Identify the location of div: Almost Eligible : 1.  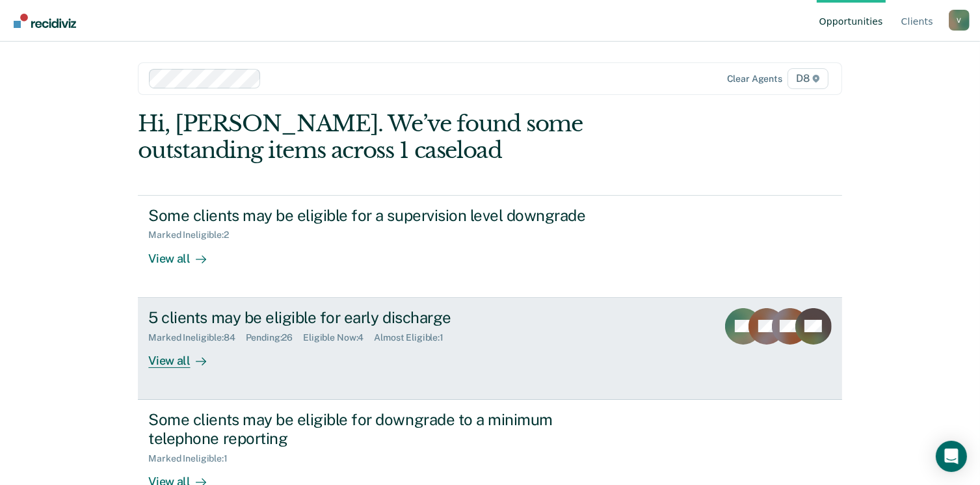
(414, 337).